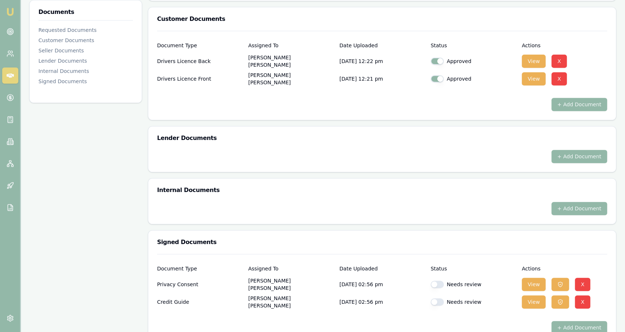  I want to click on div: Requested Documents, so click(86, 30).